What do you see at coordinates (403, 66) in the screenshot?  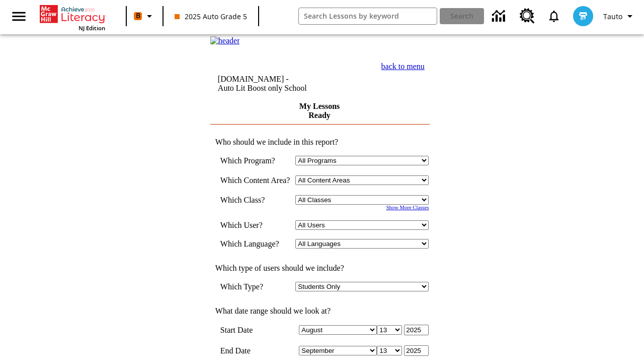 I see `a: back to menu` at bounding box center [403, 66].